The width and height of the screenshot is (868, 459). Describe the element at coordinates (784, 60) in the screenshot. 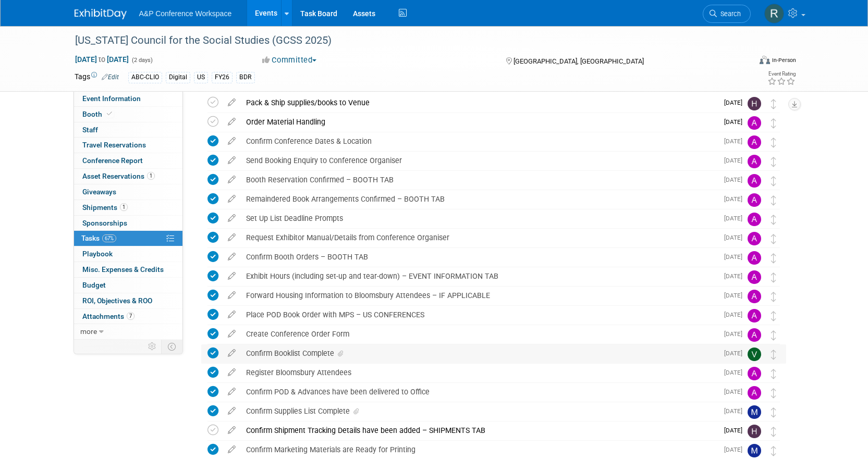

I see `div: In-Person` at that location.